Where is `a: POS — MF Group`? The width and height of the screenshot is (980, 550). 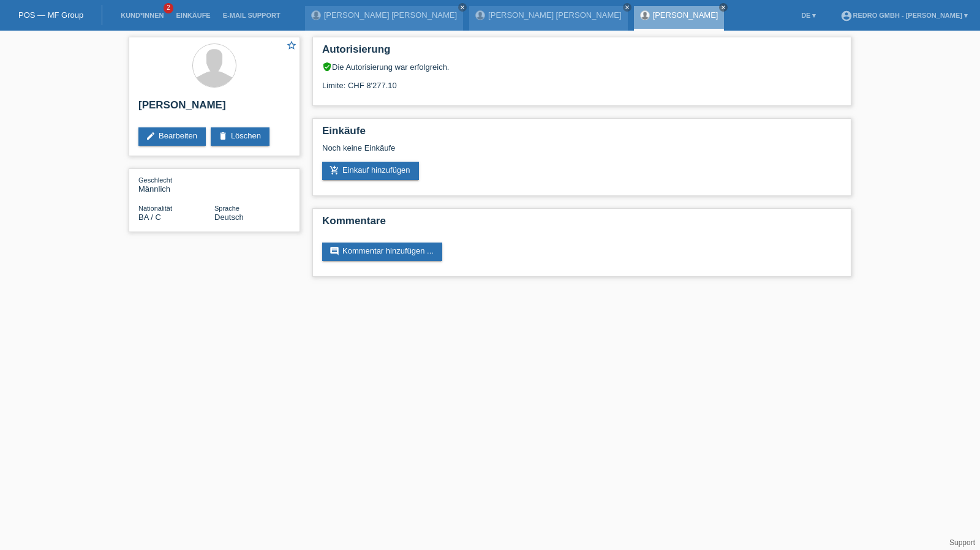
a: POS — MF Group is located at coordinates (51, 15).